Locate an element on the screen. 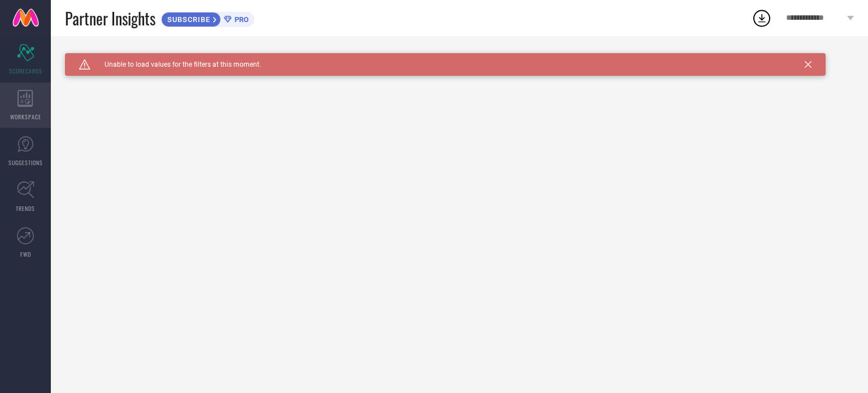 Image resolution: width=868 pixels, height=393 pixels. span: TRENDS is located at coordinates (26, 208).